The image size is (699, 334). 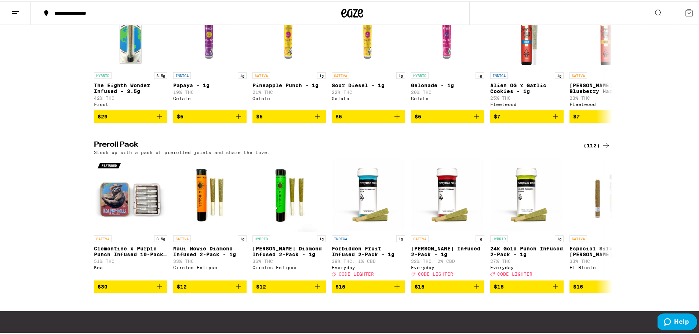 I want to click on a: Open page for 24k Gold Punch Infused 2-Pack - 1g from Everyday, so click(x=527, y=218).